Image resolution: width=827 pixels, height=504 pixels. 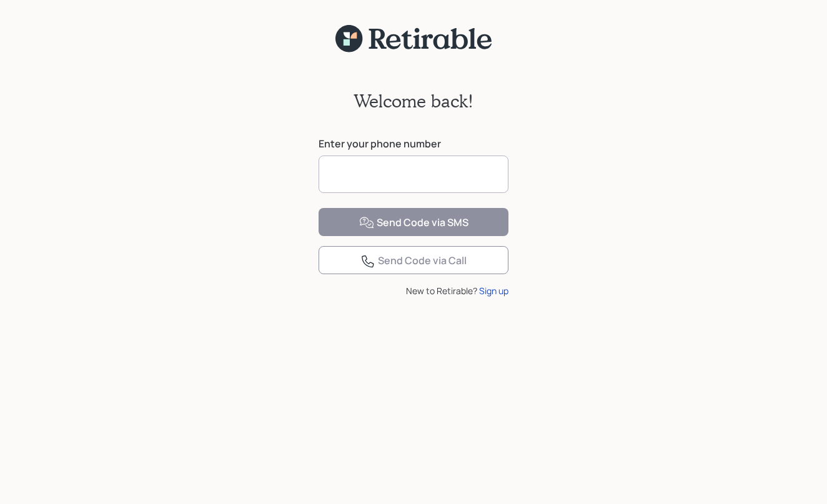 What do you see at coordinates (414, 222) in the screenshot?
I see `button: Send Code via SMS` at bounding box center [414, 222].